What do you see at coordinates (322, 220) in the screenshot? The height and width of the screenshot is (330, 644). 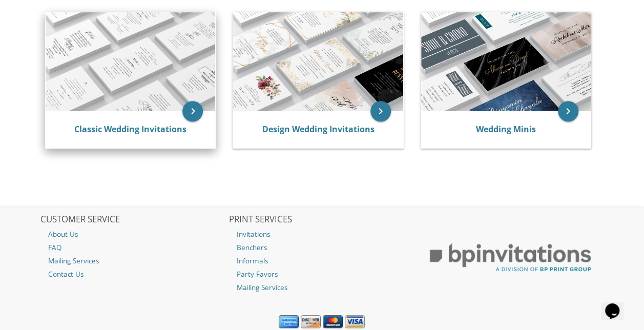 I see `h2: PRINT SERVICES` at bounding box center [322, 220].